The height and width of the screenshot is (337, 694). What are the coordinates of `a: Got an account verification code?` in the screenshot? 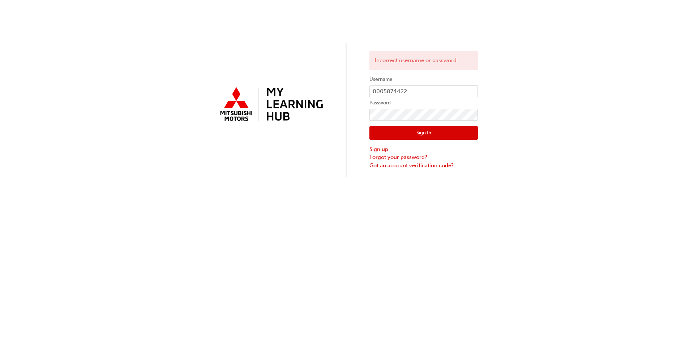 It's located at (424, 166).